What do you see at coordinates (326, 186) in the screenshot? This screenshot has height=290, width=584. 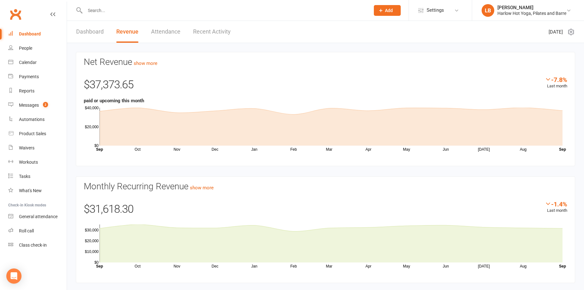 I see `h3: Monthly Recurring Revenue` at bounding box center [326, 186].